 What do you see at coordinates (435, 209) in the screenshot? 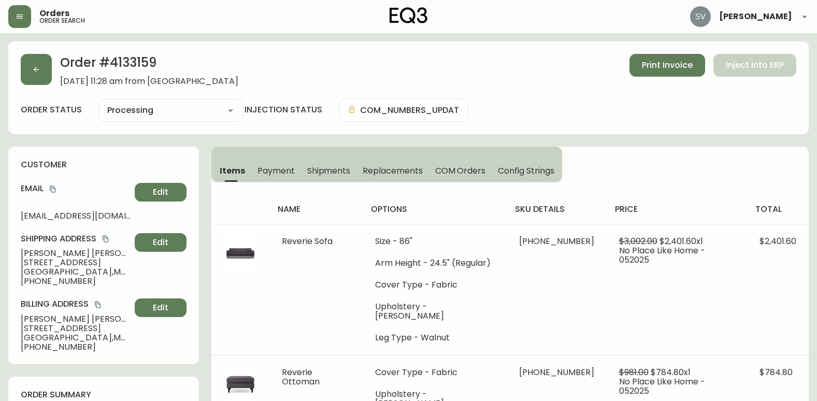
I see `h4: options` at bounding box center [435, 209].